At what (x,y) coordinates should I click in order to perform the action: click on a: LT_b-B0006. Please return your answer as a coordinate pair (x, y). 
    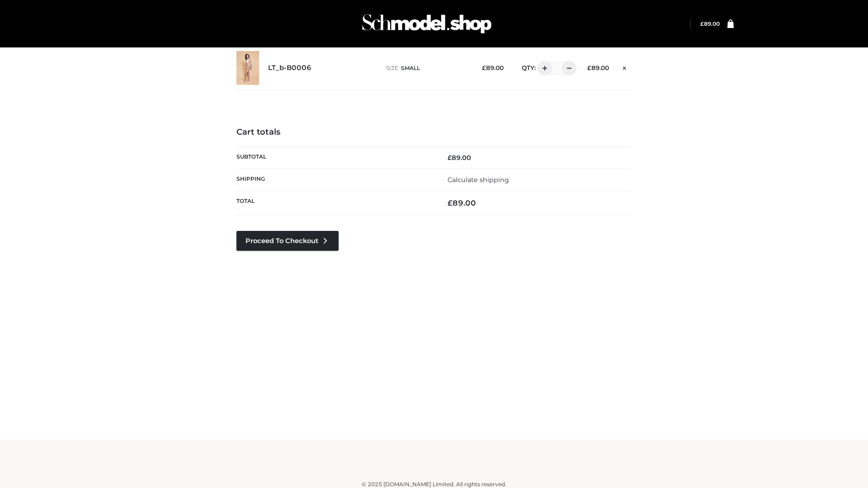
    Looking at the image, I should click on (290, 68).